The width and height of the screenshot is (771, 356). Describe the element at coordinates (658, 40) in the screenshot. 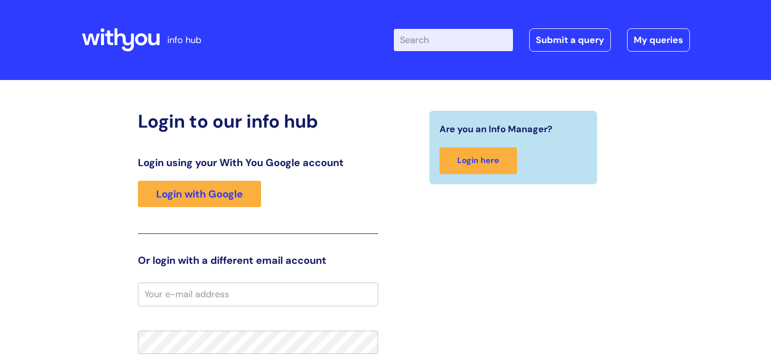

I see `a: My queries` at that location.